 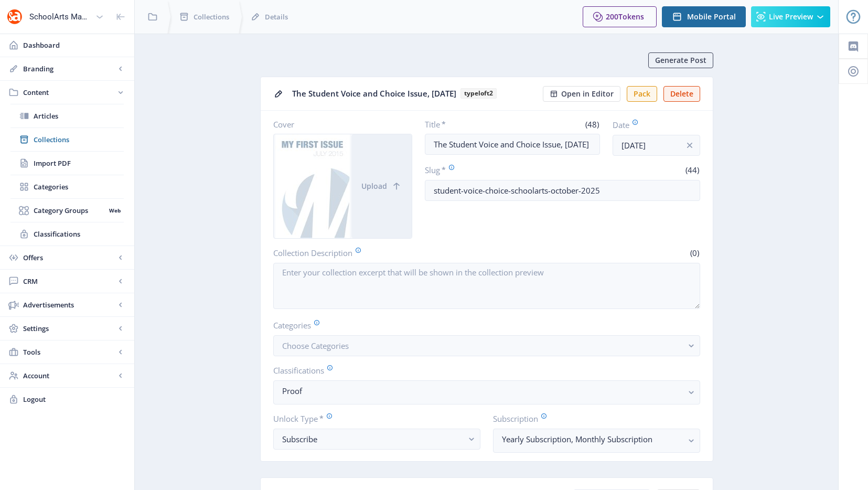 What do you see at coordinates (593, 439) in the screenshot?
I see `nb-select-label: Yearly Subscription, Monthly Subscription` at bounding box center [593, 439].